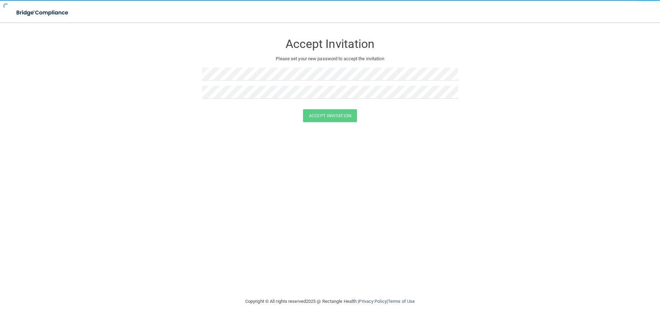 The image size is (660, 320). I want to click on img: bridge_compliance_login_screen.278c3ca4.svg, so click(43, 13).